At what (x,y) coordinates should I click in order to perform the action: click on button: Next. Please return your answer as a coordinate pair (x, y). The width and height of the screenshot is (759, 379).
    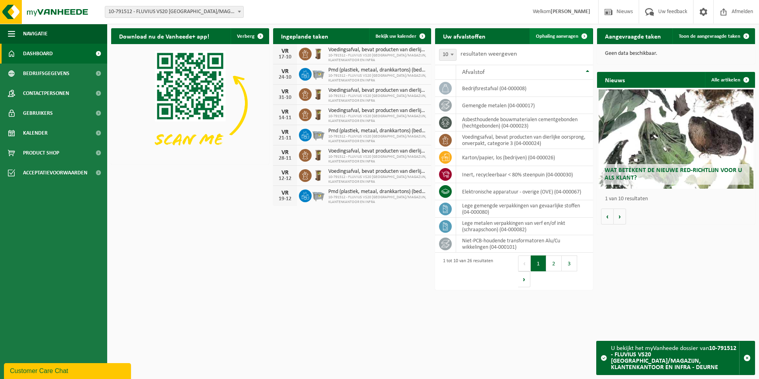
    Looking at the image, I should click on (524, 279).